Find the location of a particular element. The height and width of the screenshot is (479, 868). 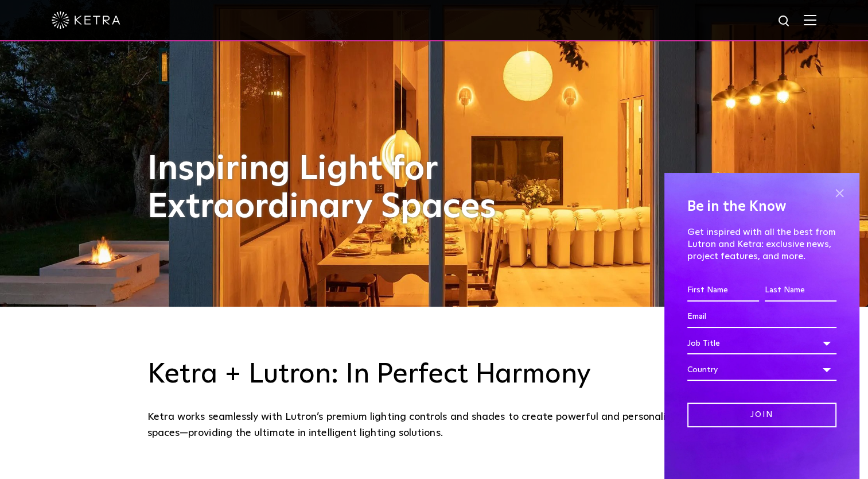

img: Hamburger%20Nav.svg is located at coordinates (810, 20).